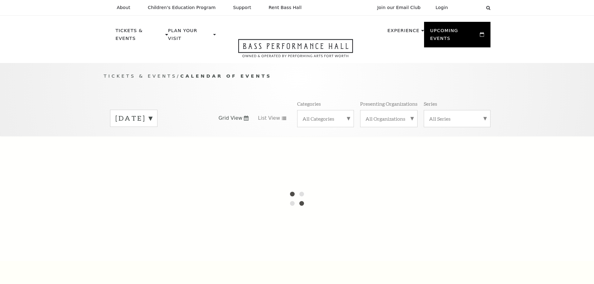  What do you see at coordinates (124, 7) in the screenshot?
I see `p: About` at bounding box center [124, 7].